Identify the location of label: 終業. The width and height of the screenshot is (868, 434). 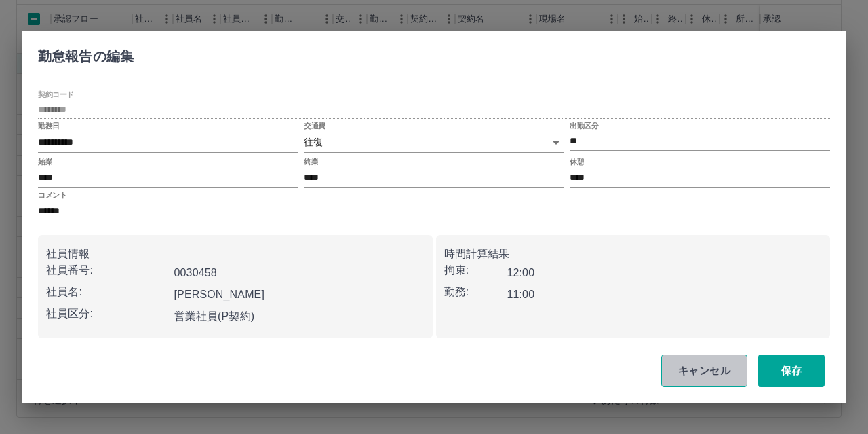
(310, 161).